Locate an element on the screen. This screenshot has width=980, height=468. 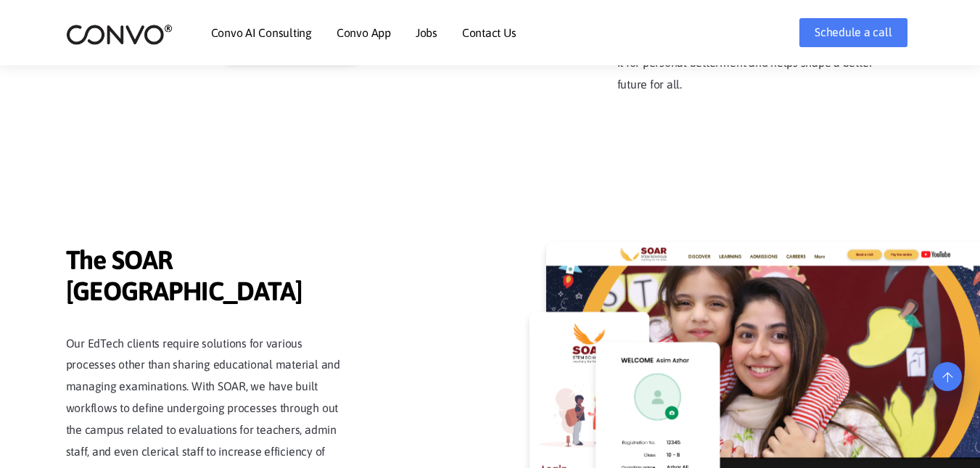
a: Convo App is located at coordinates (364, 33).